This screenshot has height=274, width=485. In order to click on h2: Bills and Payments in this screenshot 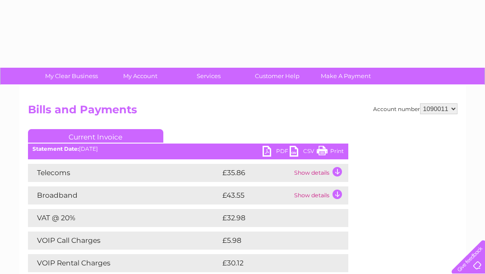, I will do `click(243, 112)`.